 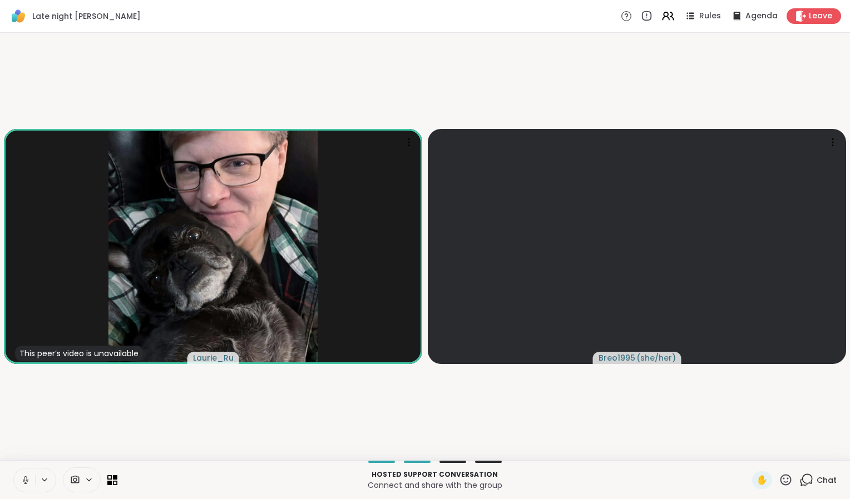 What do you see at coordinates (434, 485) in the screenshot?
I see `p: Connect and share with the group` at bounding box center [434, 485].